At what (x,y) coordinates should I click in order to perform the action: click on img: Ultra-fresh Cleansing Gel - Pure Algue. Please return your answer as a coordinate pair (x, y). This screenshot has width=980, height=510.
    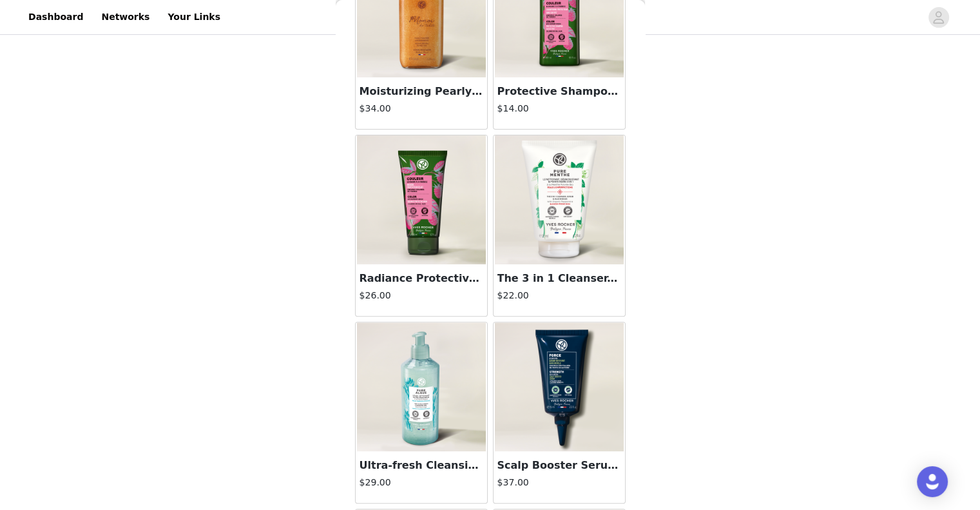
    Looking at the image, I should click on (422, 386).